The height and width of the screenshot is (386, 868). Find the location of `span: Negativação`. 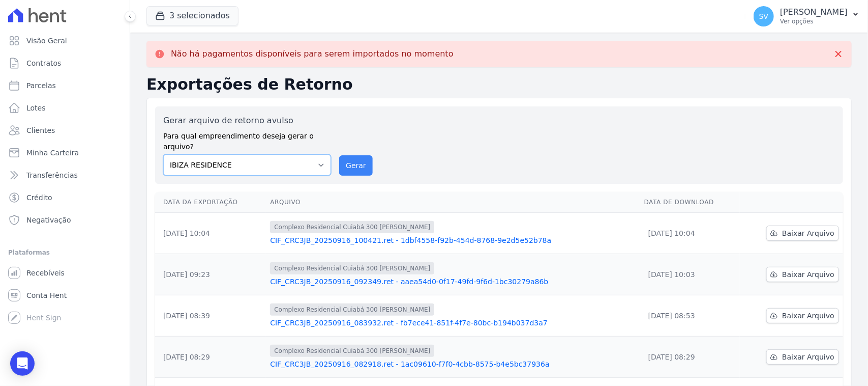

span: Negativação is located at coordinates (49, 220).